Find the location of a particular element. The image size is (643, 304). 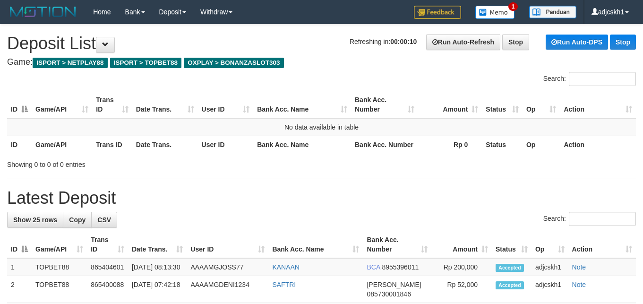

span: BCA is located at coordinates (373, 267).